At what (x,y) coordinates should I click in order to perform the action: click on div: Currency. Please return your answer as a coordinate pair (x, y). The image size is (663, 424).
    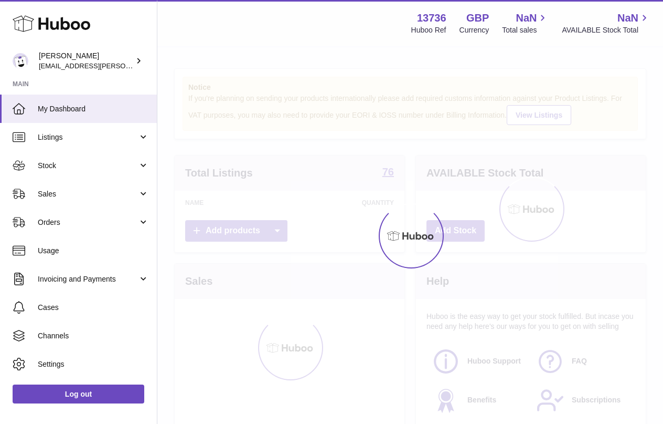
    Looking at the image, I should click on (474, 30).